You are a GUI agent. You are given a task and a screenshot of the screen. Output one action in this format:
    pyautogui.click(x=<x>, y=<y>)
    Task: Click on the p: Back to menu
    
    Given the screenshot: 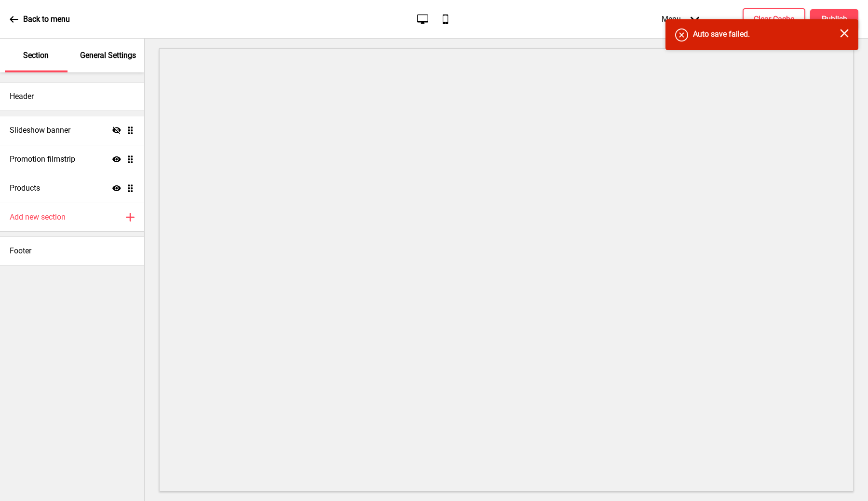 What is the action you would take?
    pyautogui.click(x=46, y=20)
    